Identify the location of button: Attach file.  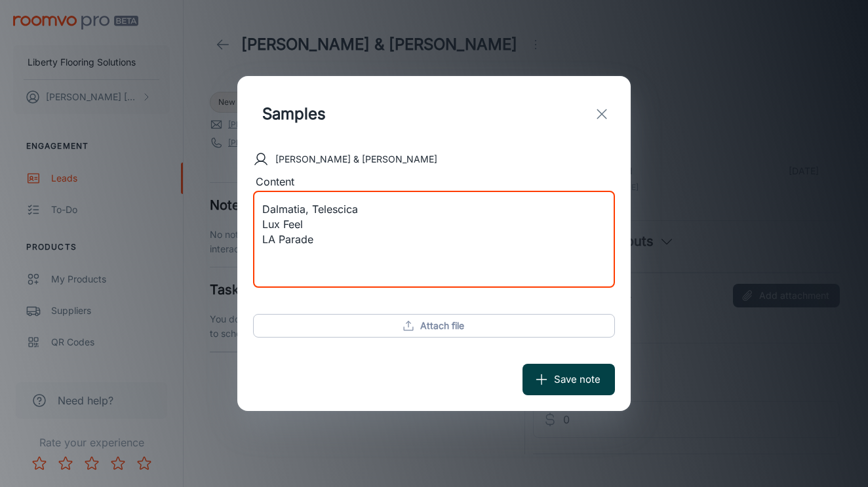
(434, 325).